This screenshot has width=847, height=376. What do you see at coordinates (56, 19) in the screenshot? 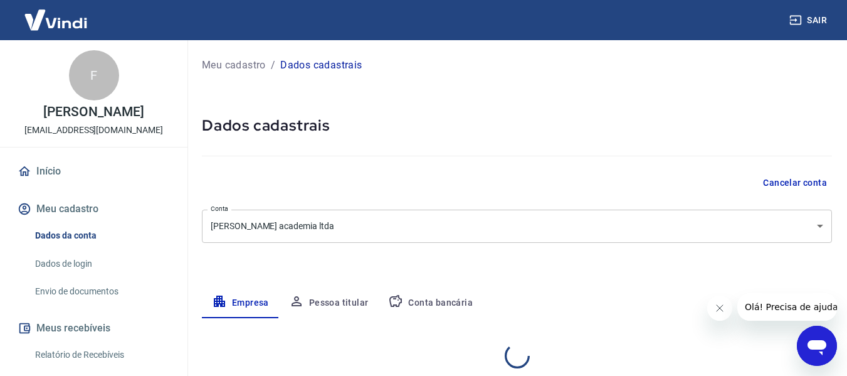
I see `img: Vindi` at bounding box center [56, 19].